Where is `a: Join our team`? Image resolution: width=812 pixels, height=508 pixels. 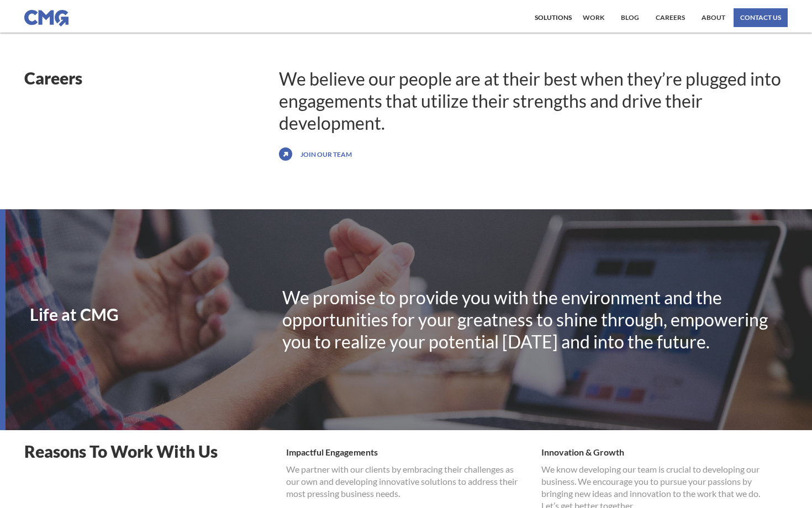
a: Join our team is located at coordinates (326, 154).